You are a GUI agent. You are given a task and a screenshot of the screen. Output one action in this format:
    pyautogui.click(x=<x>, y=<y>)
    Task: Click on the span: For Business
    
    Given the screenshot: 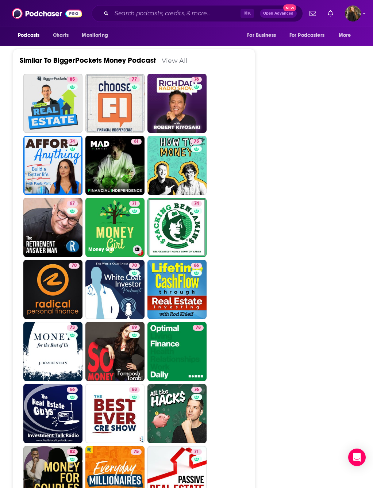 What is the action you would take?
    pyautogui.click(x=261, y=35)
    